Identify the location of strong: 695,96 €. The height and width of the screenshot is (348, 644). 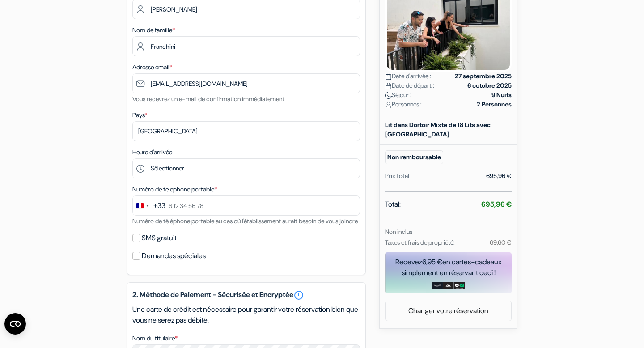
(496, 204).